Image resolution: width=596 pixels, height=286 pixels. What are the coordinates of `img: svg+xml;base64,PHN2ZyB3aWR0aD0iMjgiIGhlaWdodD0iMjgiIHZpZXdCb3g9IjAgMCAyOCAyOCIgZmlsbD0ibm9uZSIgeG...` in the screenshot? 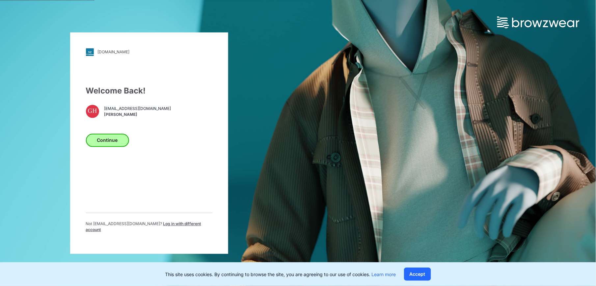 It's located at (90, 52).